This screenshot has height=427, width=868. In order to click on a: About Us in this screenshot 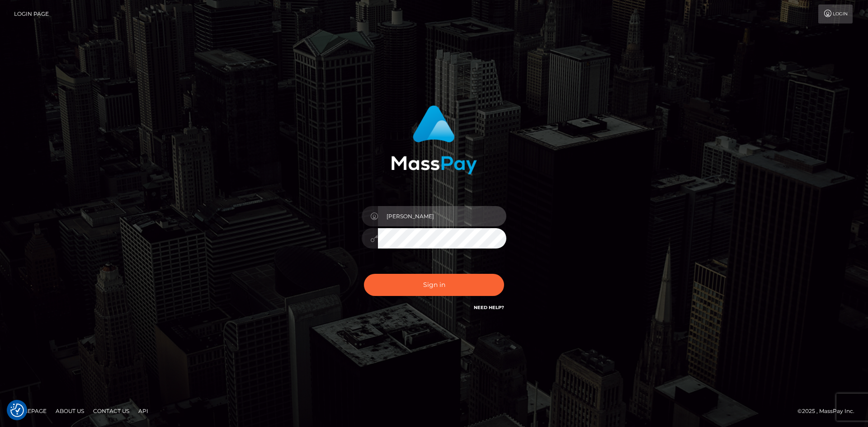, I will do `click(69, 411)`.